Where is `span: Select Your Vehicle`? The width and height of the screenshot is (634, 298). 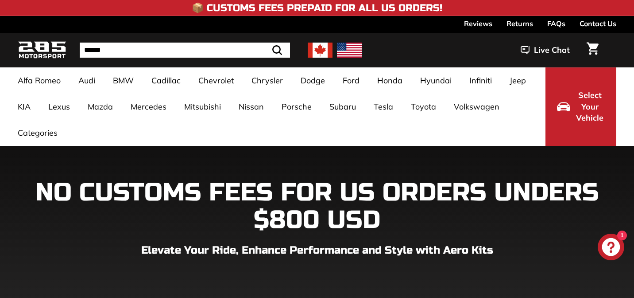
span: Select Your Vehicle is located at coordinates (590, 106).